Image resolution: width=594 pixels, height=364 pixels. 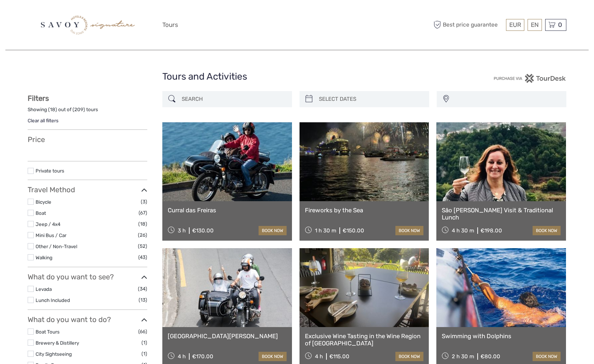 What do you see at coordinates (79, 109) in the screenshot?
I see `label: 209` at bounding box center [79, 109].